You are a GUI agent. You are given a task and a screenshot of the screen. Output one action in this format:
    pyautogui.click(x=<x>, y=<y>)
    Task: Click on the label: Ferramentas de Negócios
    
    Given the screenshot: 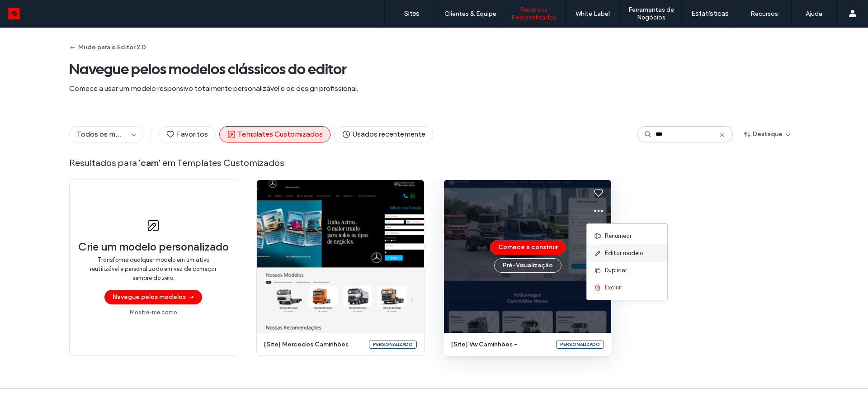 What is the action you would take?
    pyautogui.click(x=651, y=14)
    